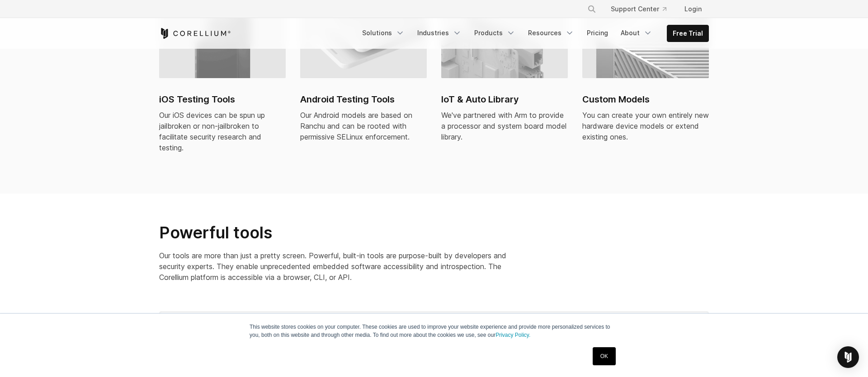  Describe the element at coordinates (848, 357) in the screenshot. I see `div: Open Intercom Messenger` at that location.